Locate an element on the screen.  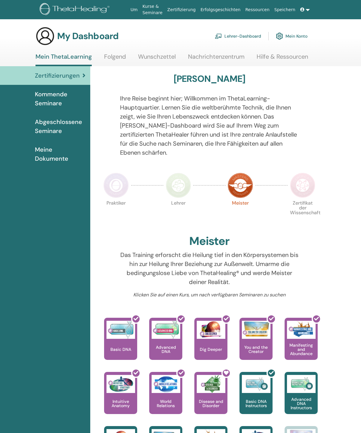
a: Intuitive Anatomy Intuitive Anatomy is located at coordinates (121, 399).